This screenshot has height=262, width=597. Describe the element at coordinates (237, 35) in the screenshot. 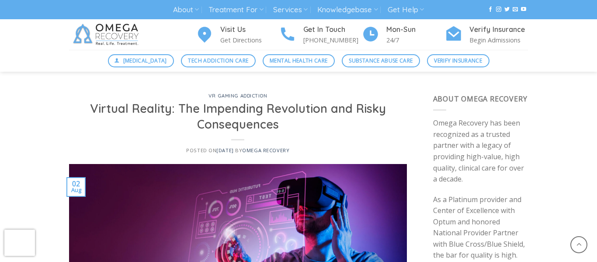

I see `a: Visit Us Get Directions` at that location.